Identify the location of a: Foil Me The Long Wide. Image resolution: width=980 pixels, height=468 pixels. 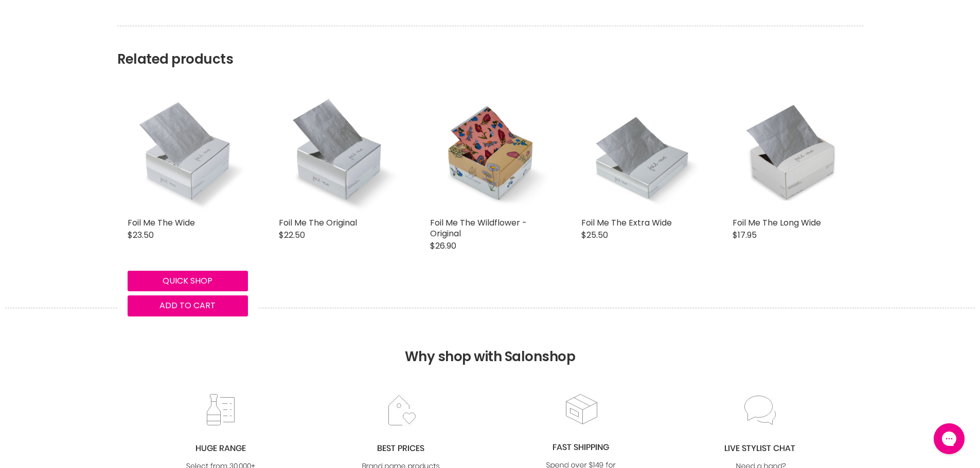
(776, 223).